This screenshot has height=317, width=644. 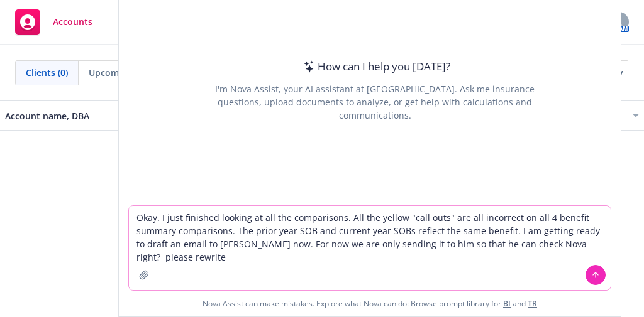 I want to click on a: Accounts, so click(x=54, y=22).